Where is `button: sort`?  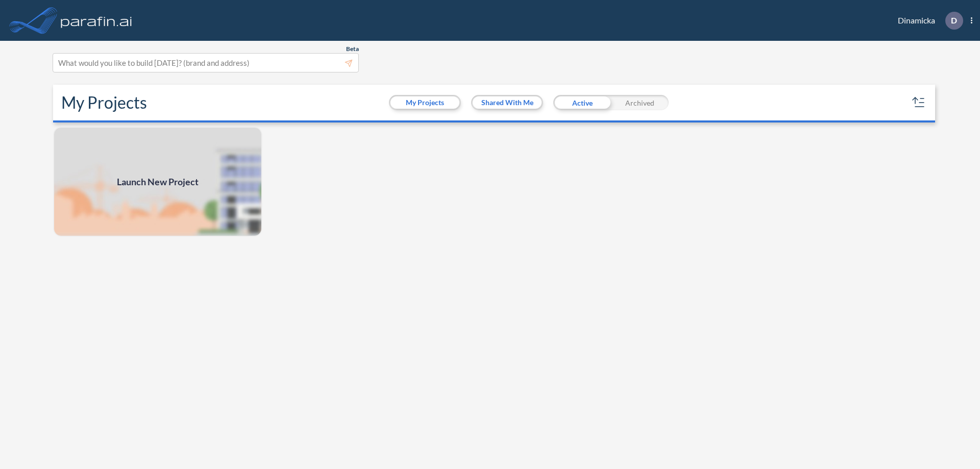
button: sort is located at coordinates (919, 103).